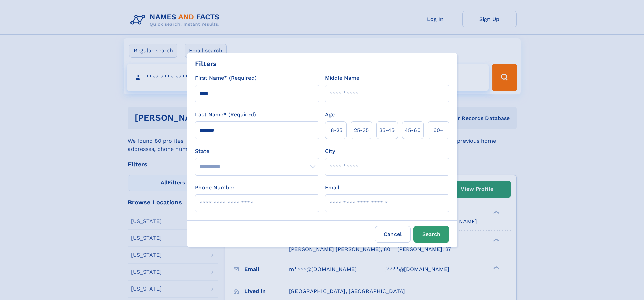 This screenshot has width=644, height=300. What do you see at coordinates (257, 151) in the screenshot?
I see `label: State` at bounding box center [257, 151].